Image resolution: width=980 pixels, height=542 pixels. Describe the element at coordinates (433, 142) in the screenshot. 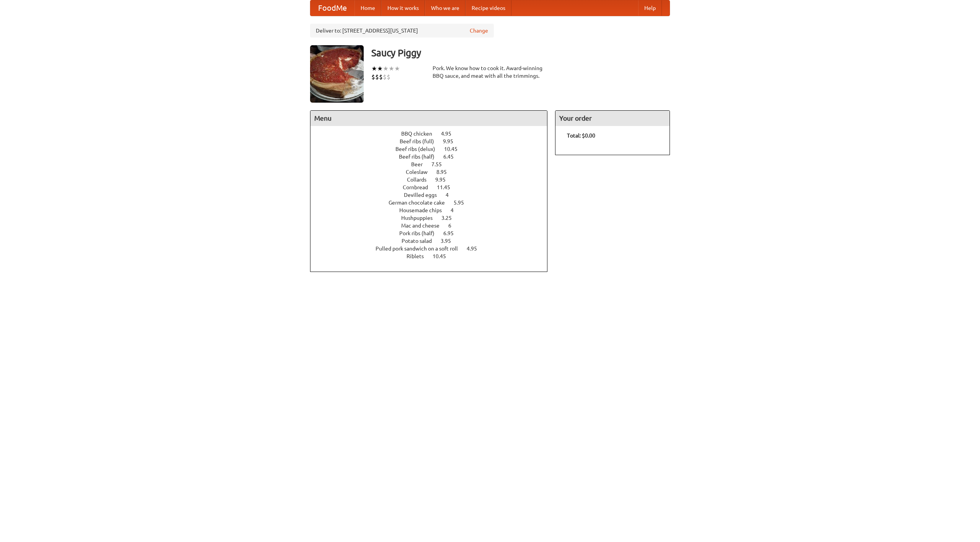

I see `a: Beef ribs (full) 9.95` at that location.